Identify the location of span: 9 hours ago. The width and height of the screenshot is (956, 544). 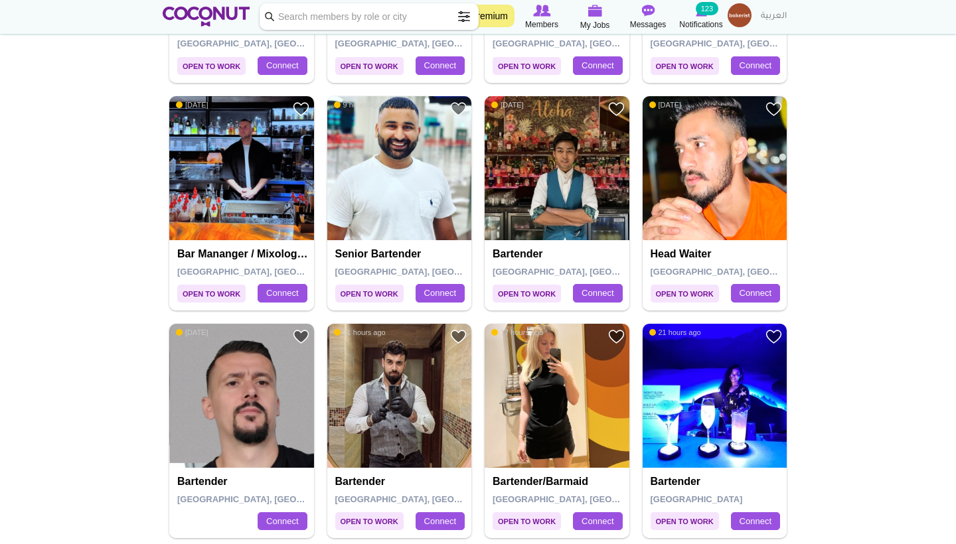
(358, 105).